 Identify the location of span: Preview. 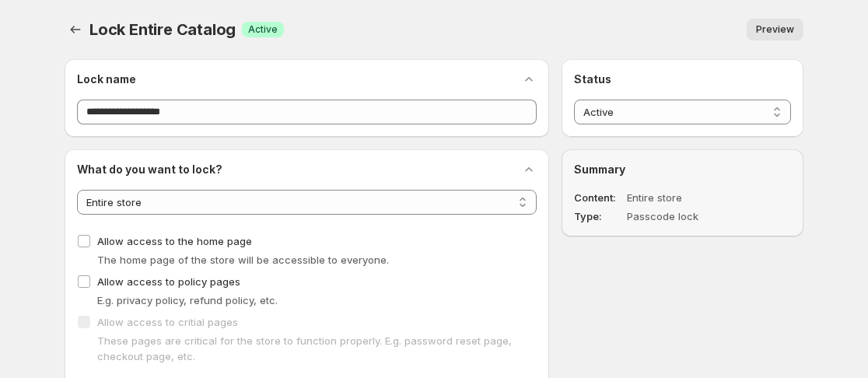
(775, 30).